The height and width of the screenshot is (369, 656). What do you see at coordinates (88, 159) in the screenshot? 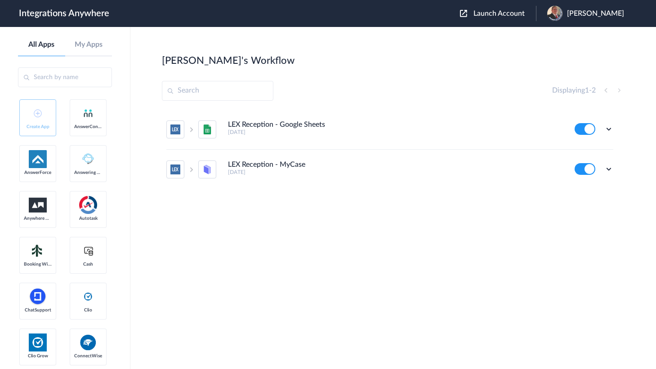
I see `img: Answering_service.png` at bounding box center [88, 159].